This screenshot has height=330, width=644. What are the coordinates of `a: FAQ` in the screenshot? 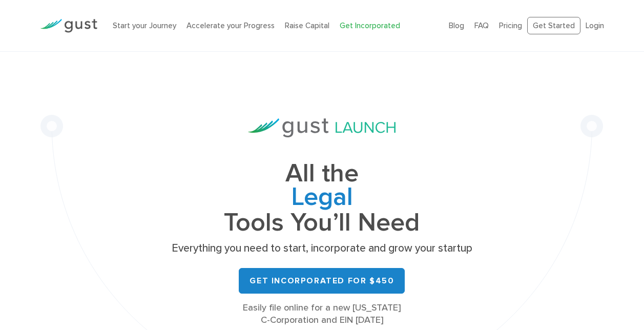 It's located at (482, 25).